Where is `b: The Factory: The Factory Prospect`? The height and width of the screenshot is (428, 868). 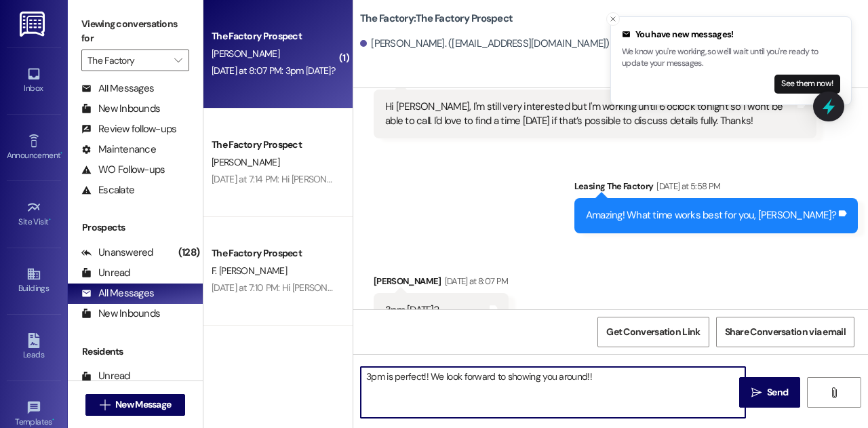 b: The Factory: The Factory Prospect is located at coordinates (436, 19).